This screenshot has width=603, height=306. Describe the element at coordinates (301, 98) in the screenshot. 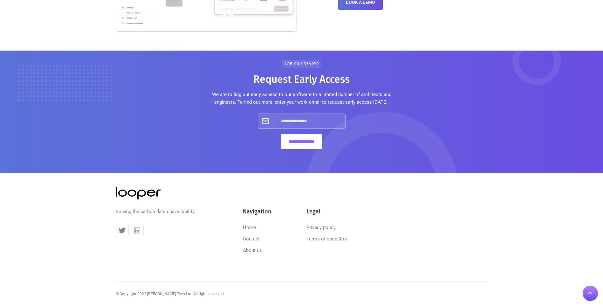

I see `p: We are rolling out early access to our software to a limited number of architects and engineers. ...` at that location.